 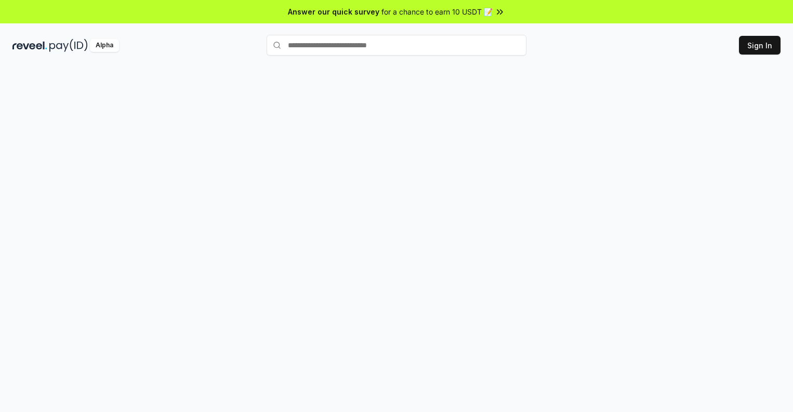 I want to click on button: Sign In, so click(x=760, y=45).